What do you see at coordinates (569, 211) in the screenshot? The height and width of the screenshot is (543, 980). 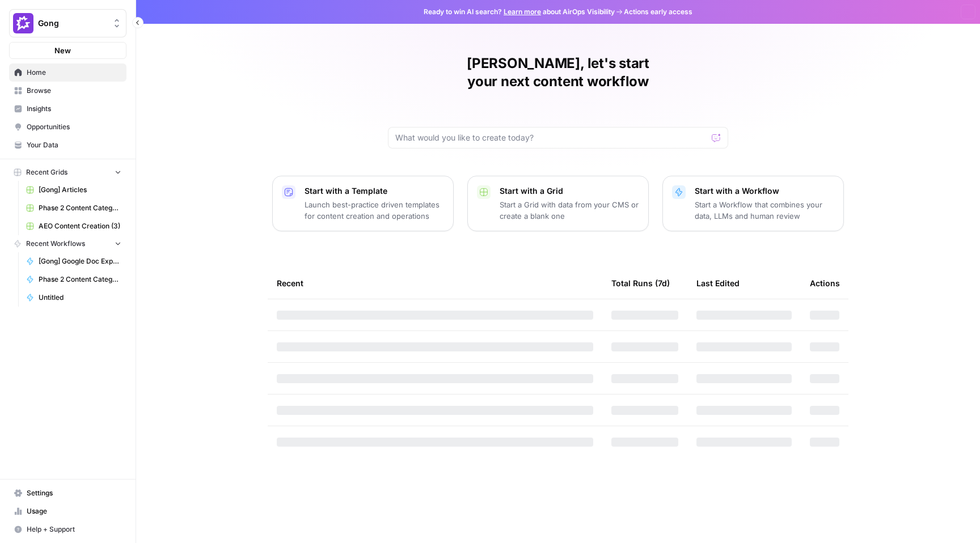 I see `p: Start a Grid with data from your CMS or create a blank one` at bounding box center [569, 211].